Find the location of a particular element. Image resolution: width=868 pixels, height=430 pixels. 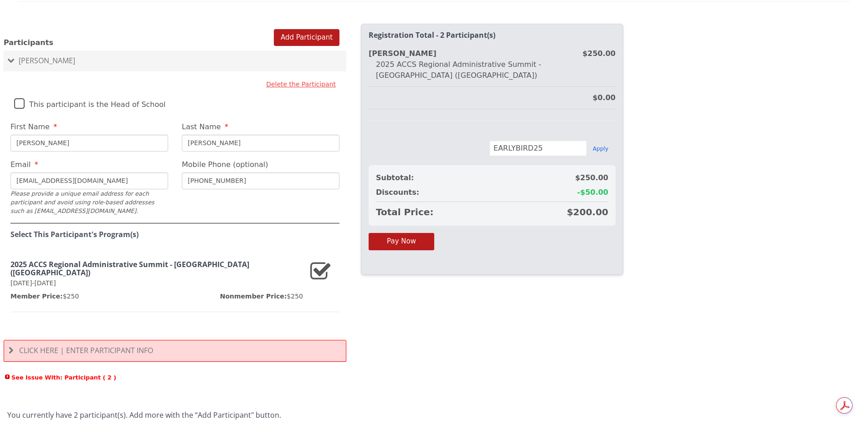

h4: You currently have 2 participant(s). Add more with the “Add Participant" button. is located at coordinates (433, 416).